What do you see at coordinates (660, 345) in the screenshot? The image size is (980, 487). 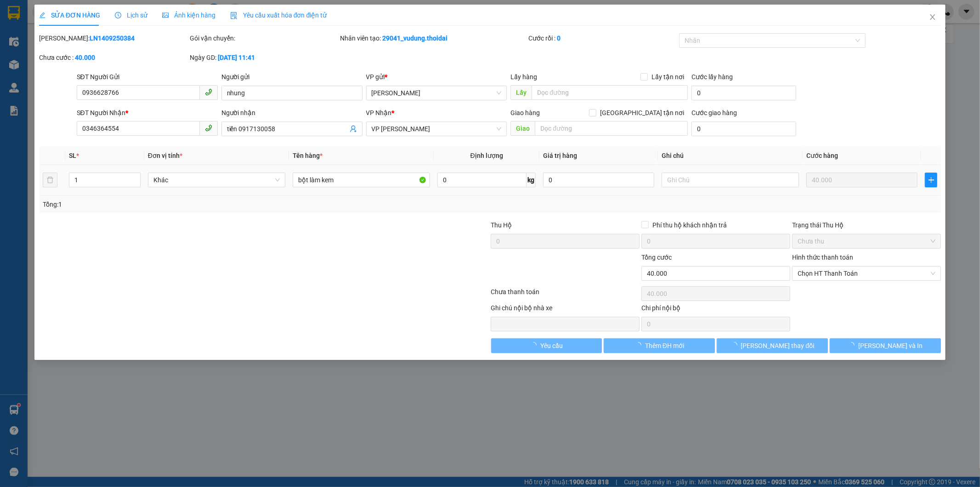 I see `button: Thêm ĐH mới` at bounding box center [660, 345].